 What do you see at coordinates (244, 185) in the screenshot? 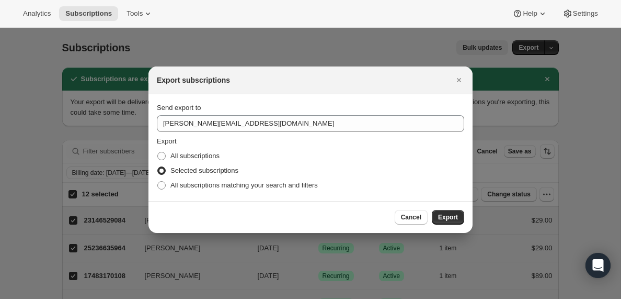
I see `span: All subscriptions matching your search and filters` at bounding box center [244, 185].